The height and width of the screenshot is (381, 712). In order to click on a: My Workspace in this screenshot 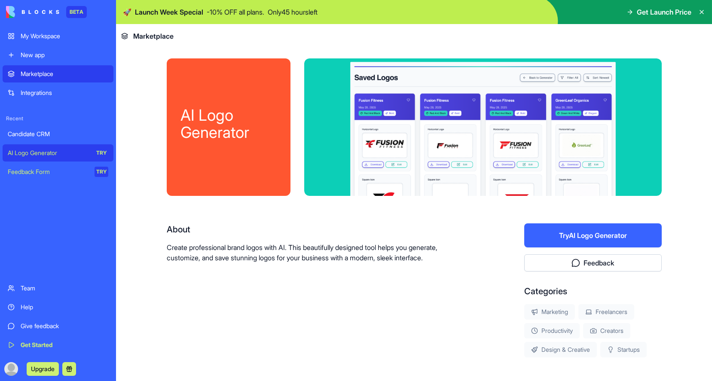, I will do `click(58, 36)`.